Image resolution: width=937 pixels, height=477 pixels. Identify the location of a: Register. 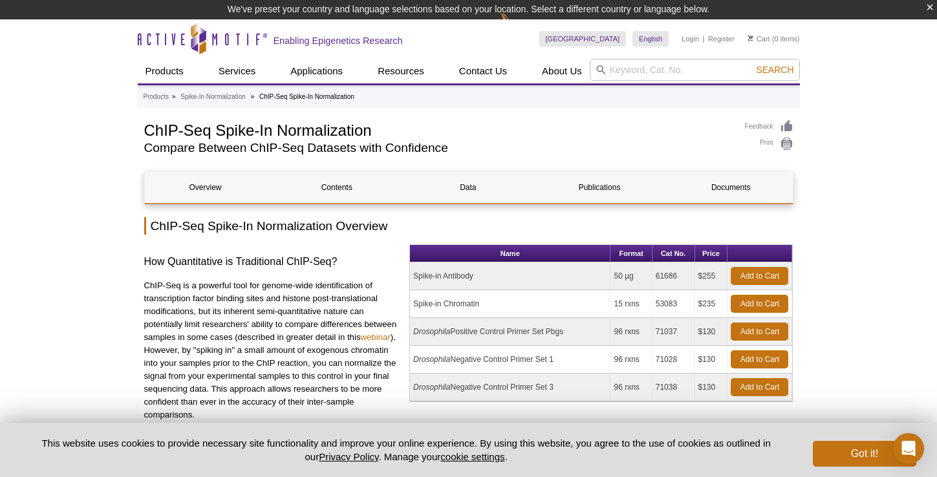
(721, 39).